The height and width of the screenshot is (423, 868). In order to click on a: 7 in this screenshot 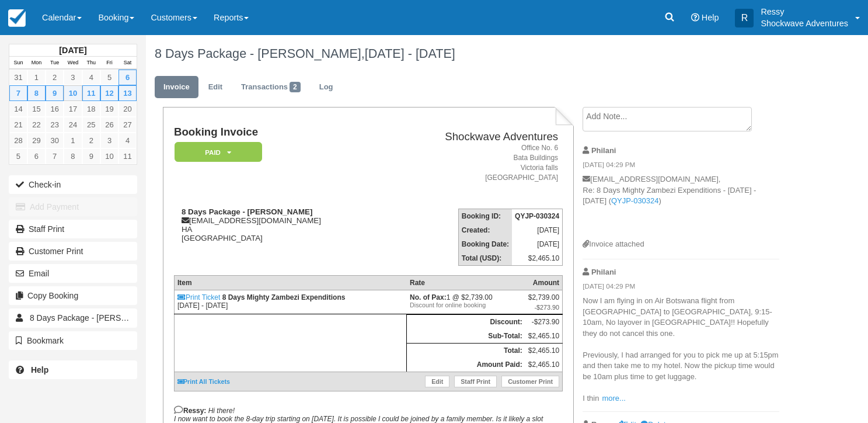, I will do `click(54, 156)`.